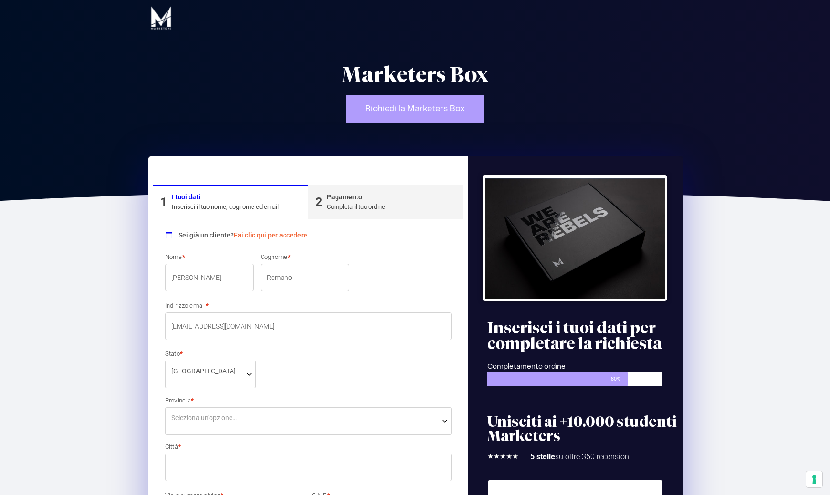 The width and height of the screenshot is (830, 495). Describe the element at coordinates (415, 109) in the screenshot. I see `span: Richiedi la Marketers Box` at that location.